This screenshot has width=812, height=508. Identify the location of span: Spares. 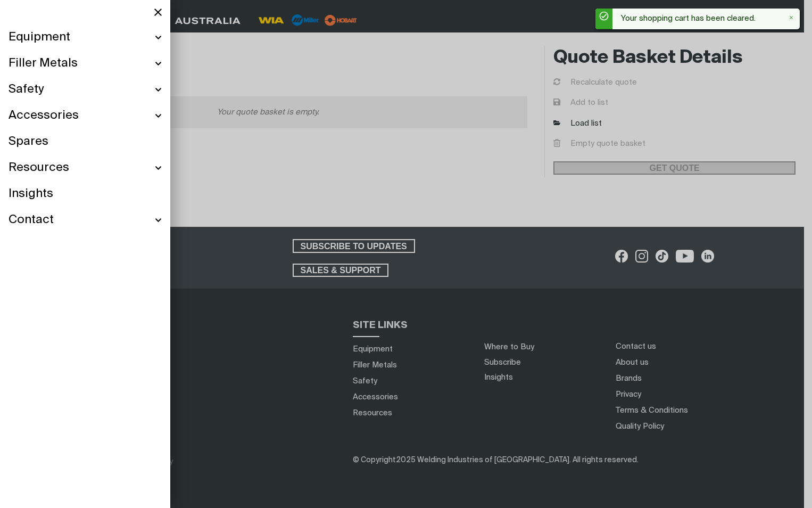
(28, 142).